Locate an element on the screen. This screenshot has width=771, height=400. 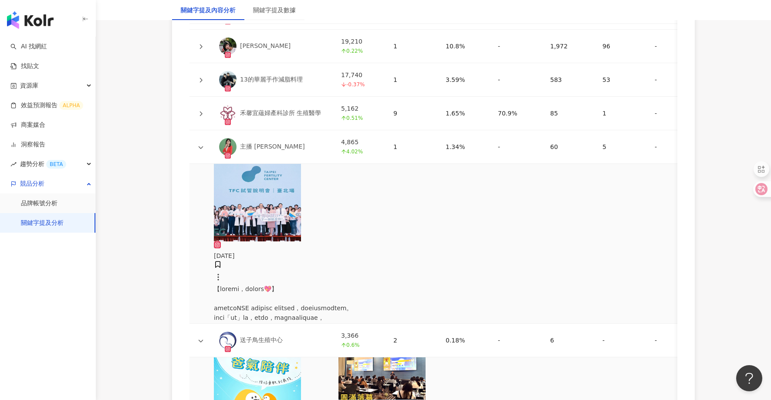
div: 19,210 is located at coordinates (360, 46).